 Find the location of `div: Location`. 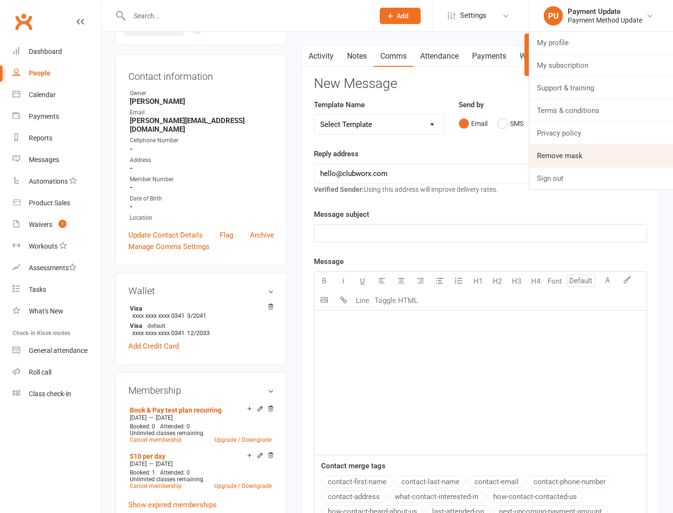

div: Location is located at coordinates (202, 218).